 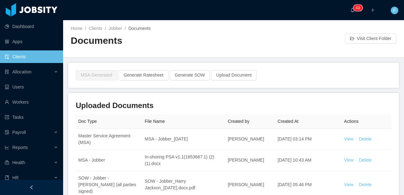 I want to click on i: icon: book, so click(x=7, y=178).